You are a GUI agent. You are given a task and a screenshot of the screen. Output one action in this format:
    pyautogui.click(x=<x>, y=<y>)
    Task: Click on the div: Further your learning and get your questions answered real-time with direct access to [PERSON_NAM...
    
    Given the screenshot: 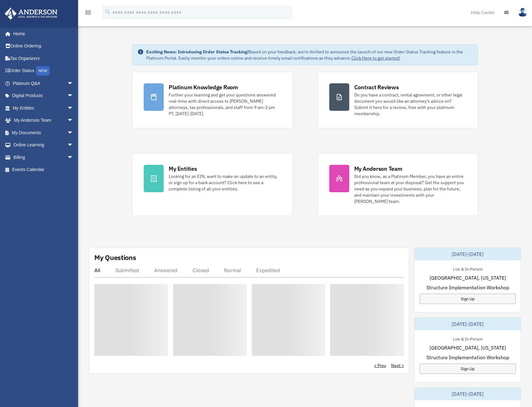 What is the action you would take?
    pyautogui.click(x=224, y=104)
    